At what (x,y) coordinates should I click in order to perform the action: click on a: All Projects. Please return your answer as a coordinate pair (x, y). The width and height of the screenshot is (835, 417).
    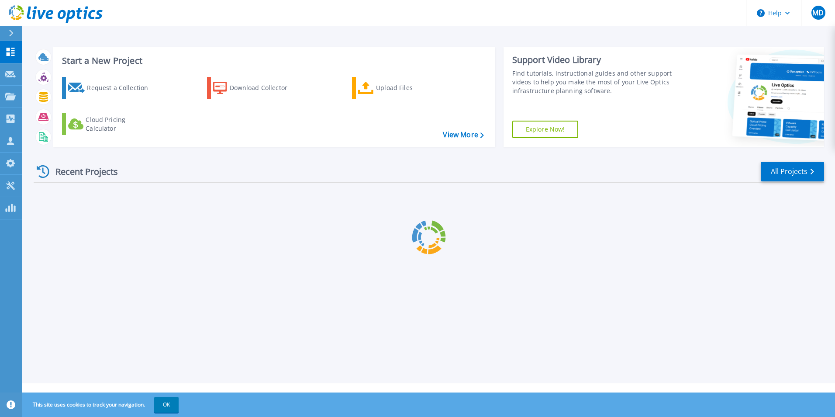
    Looking at the image, I should click on (792, 171).